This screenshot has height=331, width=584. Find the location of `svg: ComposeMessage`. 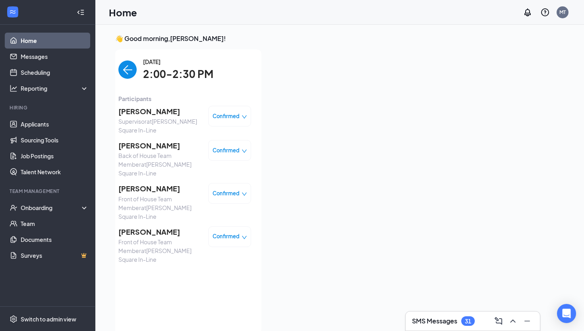

svg: ComposeMessage is located at coordinates (499, 321).